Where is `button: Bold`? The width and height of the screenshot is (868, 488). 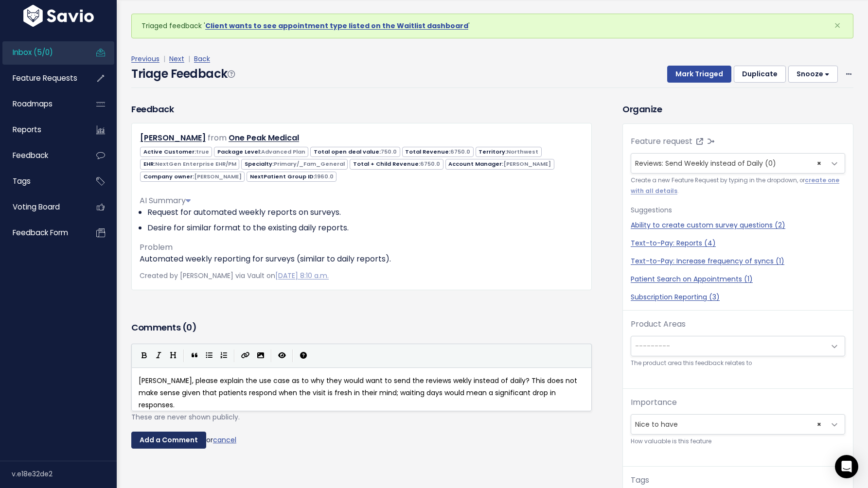 button: Bold is located at coordinates (144, 355).